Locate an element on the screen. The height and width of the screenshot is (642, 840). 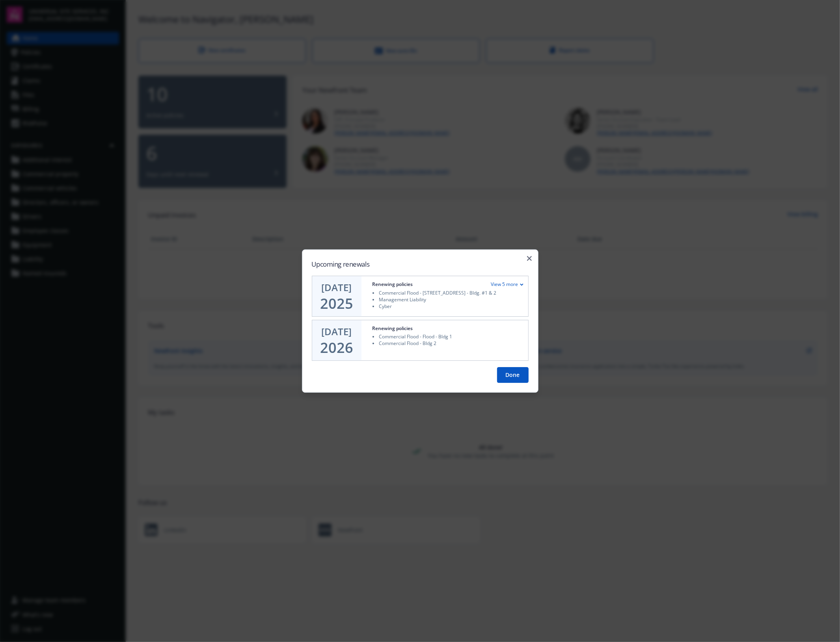
h2: Upcoming renewals is located at coordinates (420, 264).